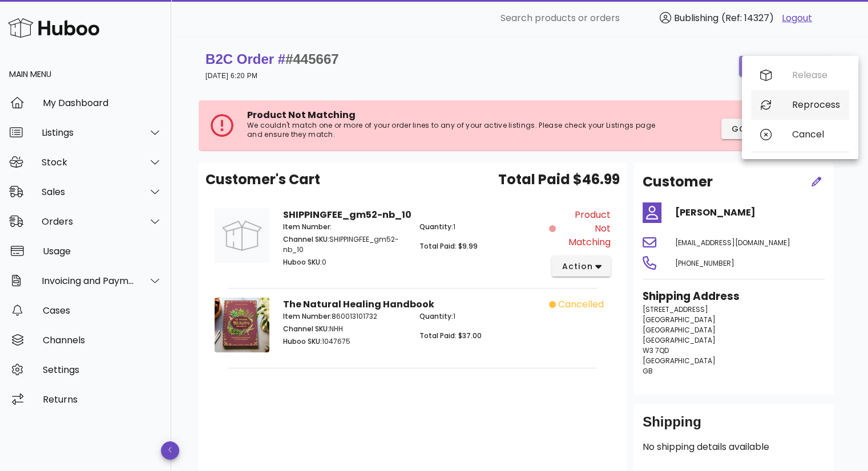 This screenshot has width=868, height=471. I want to click on a: Logout, so click(796, 18).